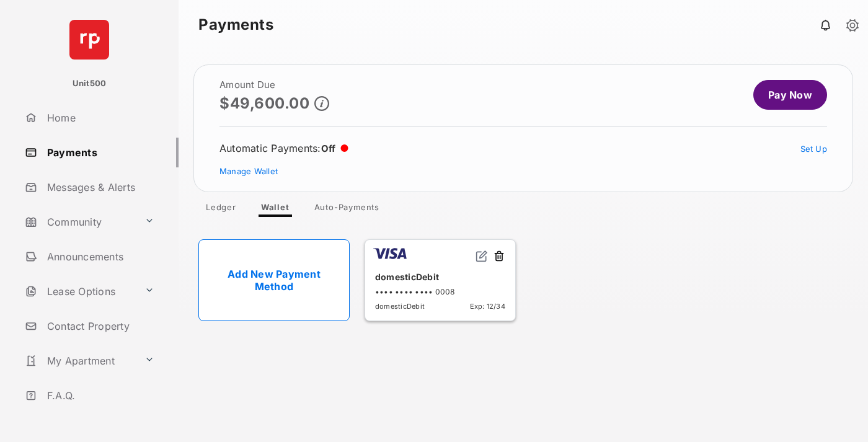 This screenshot has width=868, height=442. Describe the element at coordinates (235, 25) in the screenshot. I see `strong: Payments` at that location.